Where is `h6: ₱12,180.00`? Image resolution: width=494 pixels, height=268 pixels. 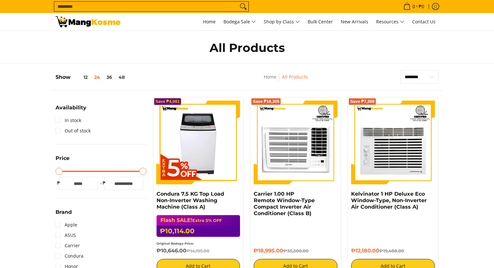 h6: ₱12,180.00 is located at coordinates (393, 251).